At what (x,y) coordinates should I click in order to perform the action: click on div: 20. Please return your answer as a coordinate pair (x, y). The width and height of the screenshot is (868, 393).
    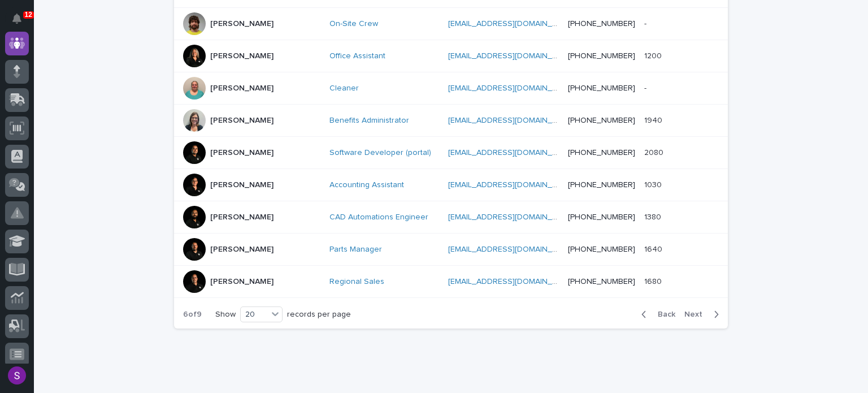
    Looking at the image, I should click on (255, 315).